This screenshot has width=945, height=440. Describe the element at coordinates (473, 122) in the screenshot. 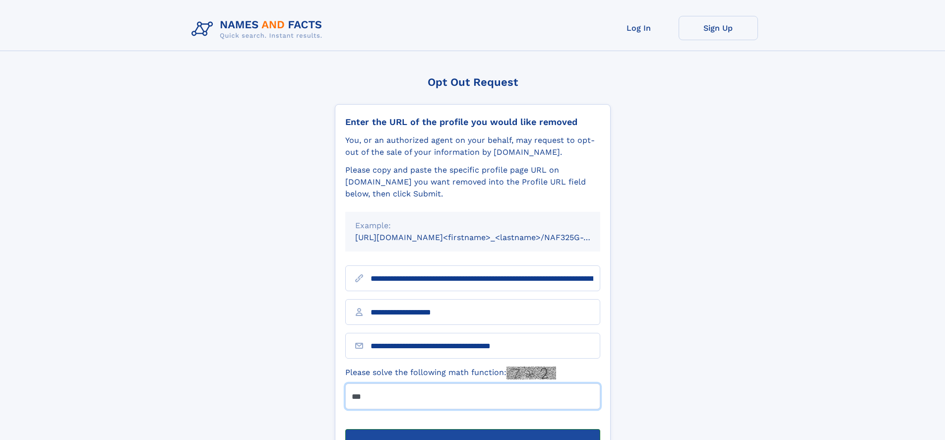

I see `div: Enter the URL of the profile you would like removed` at that location.